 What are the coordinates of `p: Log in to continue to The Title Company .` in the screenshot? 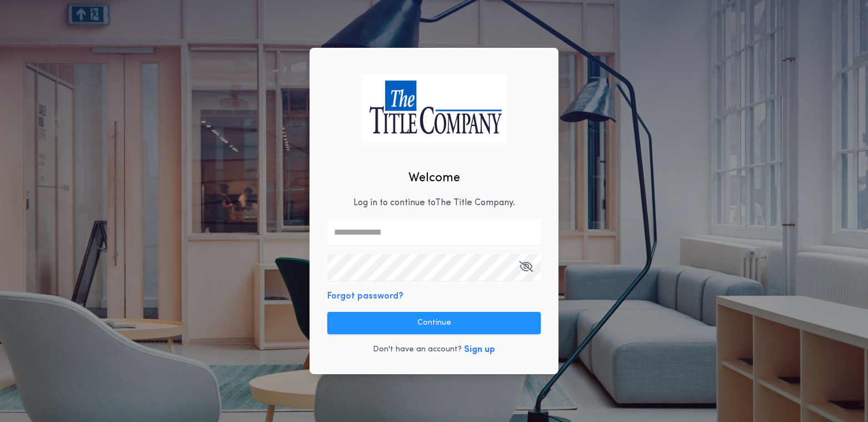 It's located at (434, 203).